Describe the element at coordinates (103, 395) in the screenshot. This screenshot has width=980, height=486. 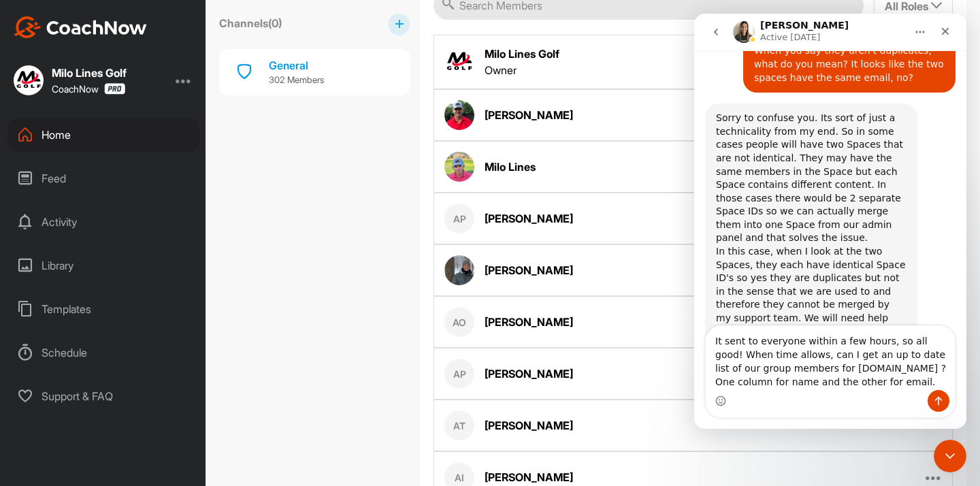
I see `div: Support & FAQ` at that location.